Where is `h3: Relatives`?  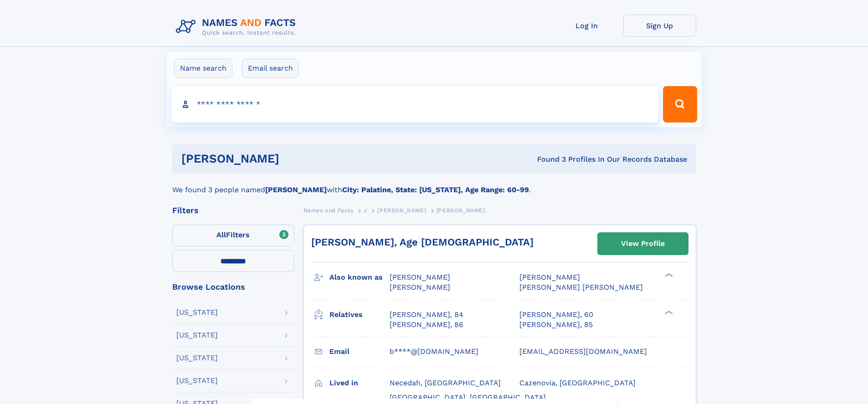 h3: Relatives is located at coordinates (360, 315).